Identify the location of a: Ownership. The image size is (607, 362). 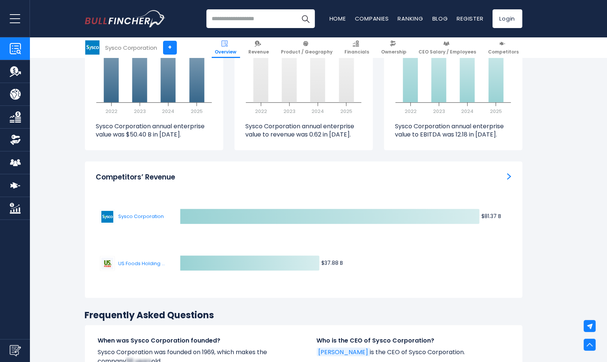
(394, 48).